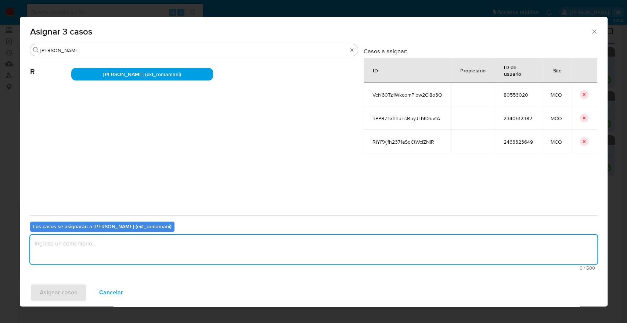 The height and width of the screenshot is (323, 627). I want to click on span: 2463323649, so click(518, 142).